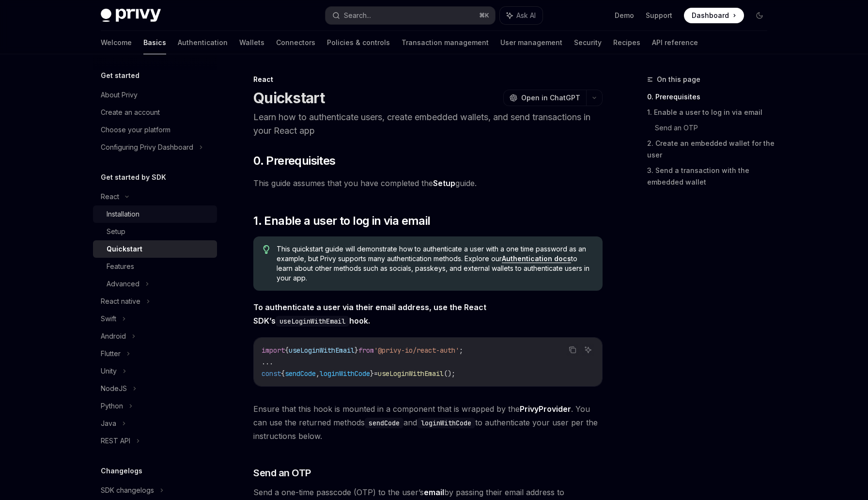  What do you see at coordinates (282, 473) in the screenshot?
I see `span: Send an OTP` at bounding box center [282, 473].